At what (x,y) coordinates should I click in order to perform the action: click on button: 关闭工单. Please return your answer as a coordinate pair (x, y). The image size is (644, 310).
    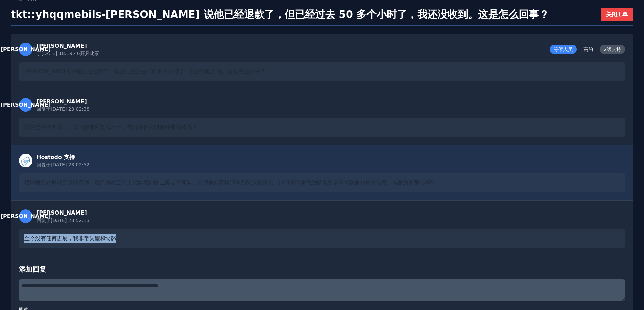
    Looking at the image, I should click on (617, 15).